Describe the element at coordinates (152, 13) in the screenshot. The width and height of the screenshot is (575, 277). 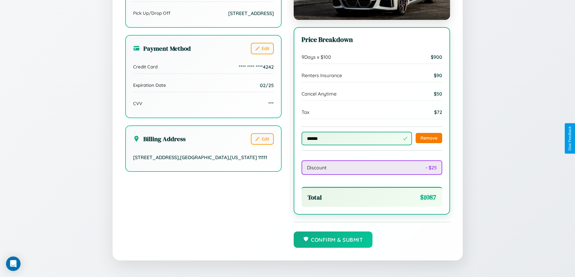
I see `span: Pick Up/Drop Off` at that location.